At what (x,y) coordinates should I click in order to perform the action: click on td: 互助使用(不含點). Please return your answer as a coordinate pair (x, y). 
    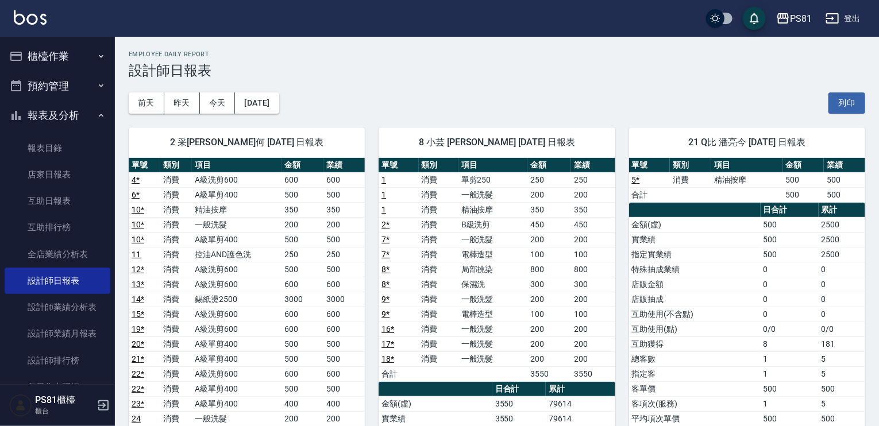
    Looking at the image, I should click on (695, 314).